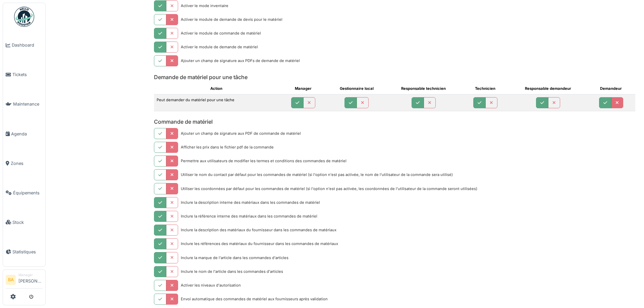 The image size is (644, 308). What do you see at coordinates (11, 280) in the screenshot?
I see `li: BA` at bounding box center [11, 280].